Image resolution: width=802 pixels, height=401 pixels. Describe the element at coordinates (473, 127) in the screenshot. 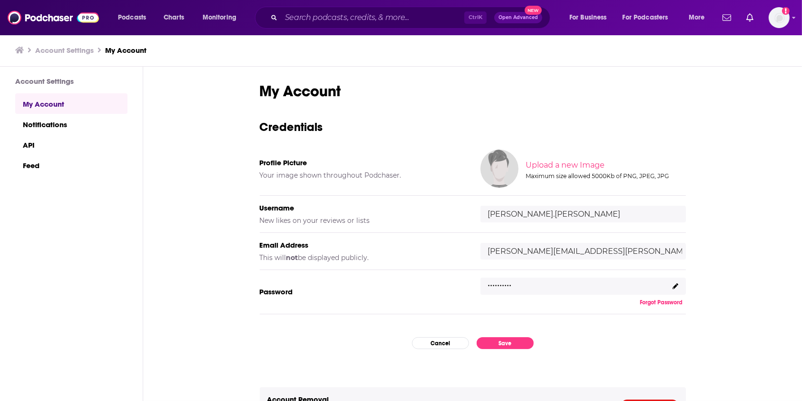

I see `h3: Credentials` at that location.